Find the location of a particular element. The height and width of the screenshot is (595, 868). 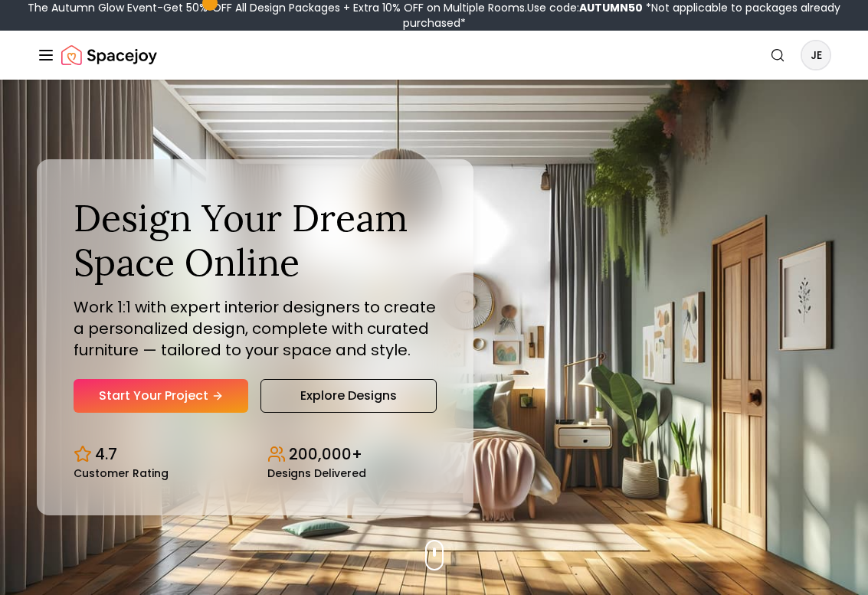

img: Spacejoy Logo is located at coordinates (108, 55).